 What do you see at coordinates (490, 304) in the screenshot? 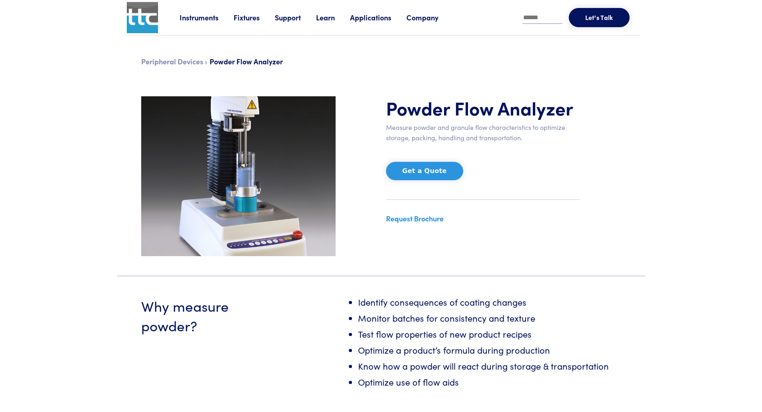
I see `li: Identify consequences of coating changes` at bounding box center [490, 304].